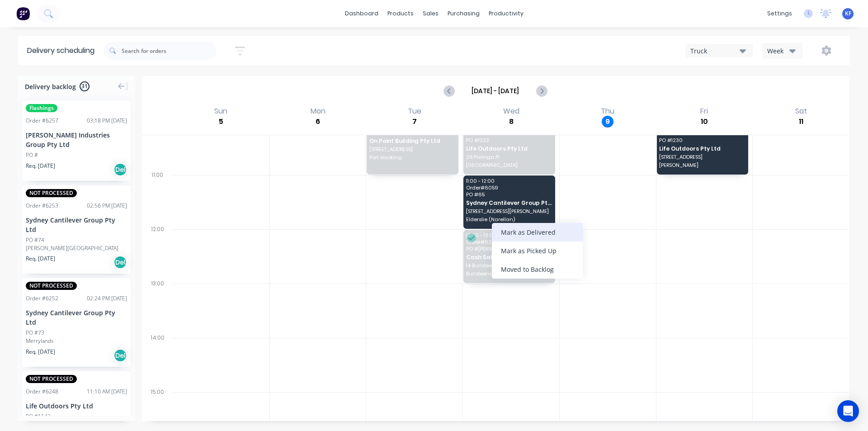  Describe the element at coordinates (509, 157) in the screenshot. I see `span: 28 Paringa Pl` at that location.